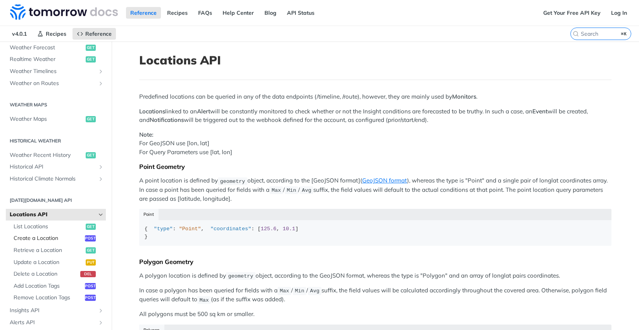 This screenshot has width=639, height=330. Describe the element at coordinates (464, 96) in the screenshot. I see `strong: Monitors` at that location.